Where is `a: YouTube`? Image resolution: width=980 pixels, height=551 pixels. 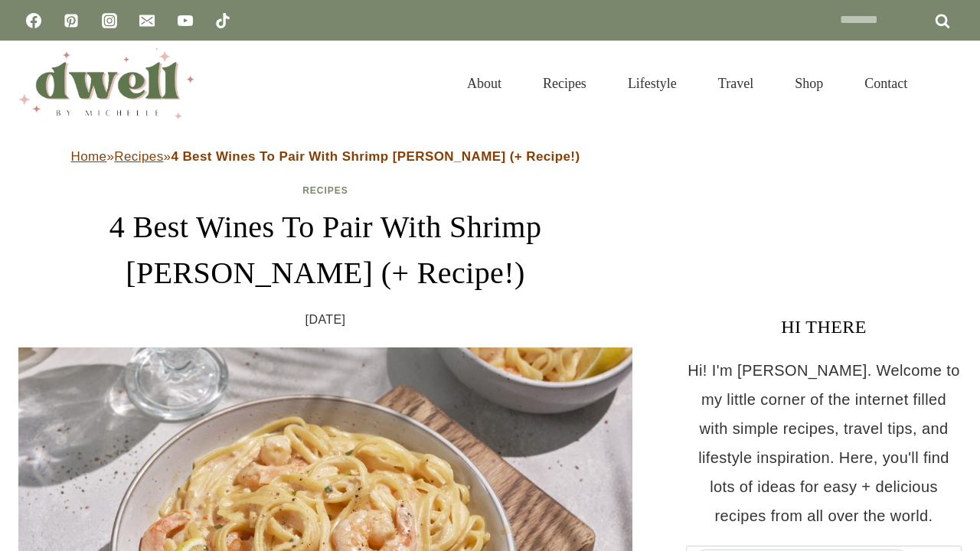 a: YouTube is located at coordinates (185, 21).